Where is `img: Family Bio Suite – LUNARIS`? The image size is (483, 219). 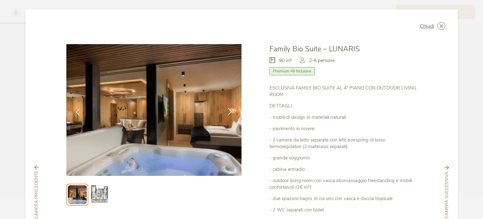 img: Family Bio Suite – LUNARIS is located at coordinates (154, 110).